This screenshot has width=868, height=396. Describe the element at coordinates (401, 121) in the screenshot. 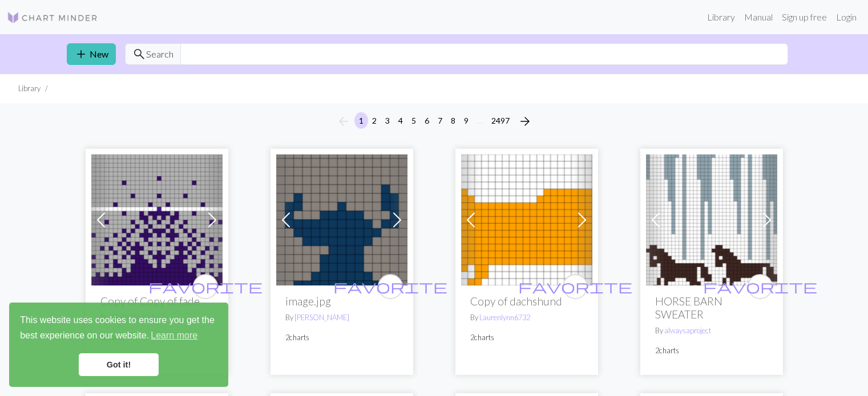

I see `button: 4` at that location.